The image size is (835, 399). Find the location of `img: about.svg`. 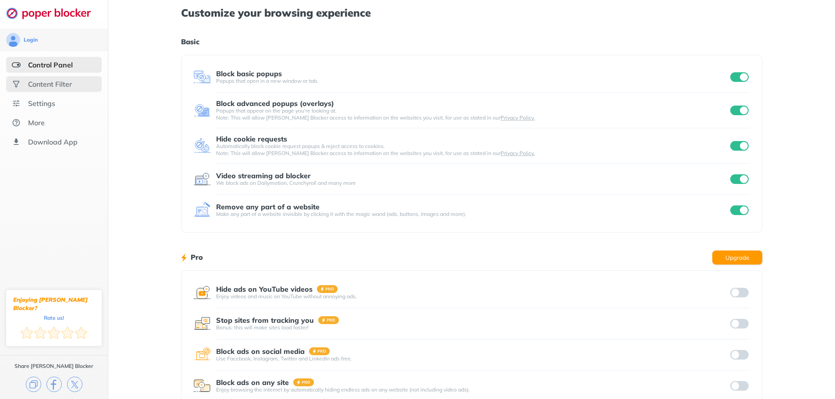

img: about.svg is located at coordinates (16, 123).